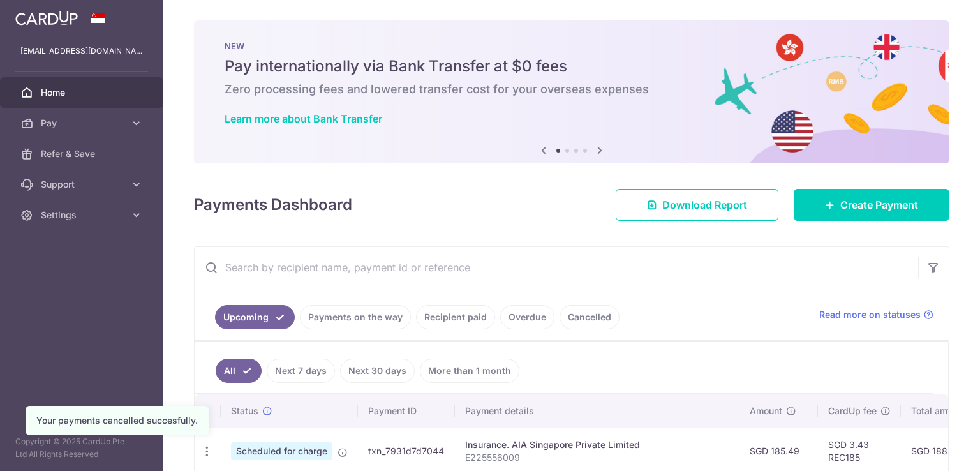  What do you see at coordinates (590, 318) in the screenshot?
I see `a: Cancelled` at bounding box center [590, 318].